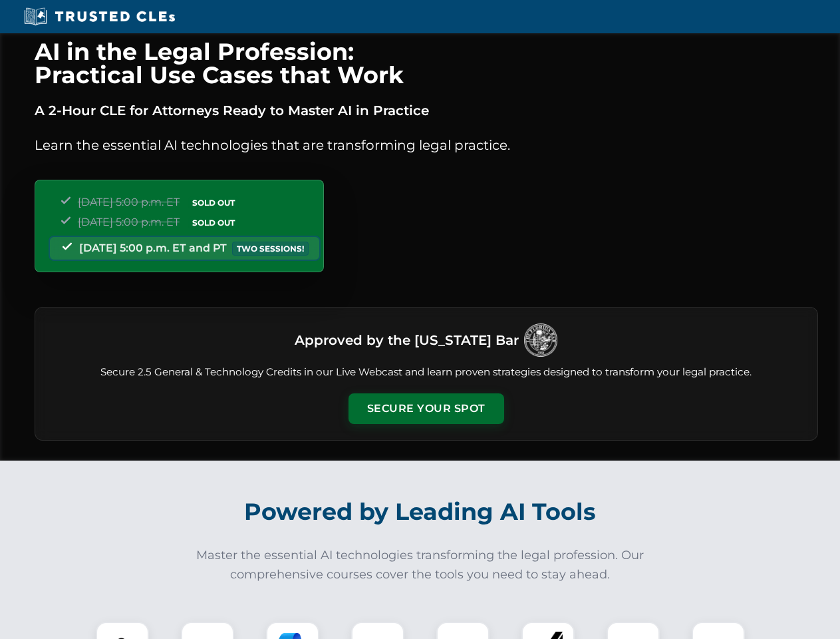 The image size is (840, 639). Describe the element at coordinates (540, 340) in the screenshot. I see `img: Logo` at that location.